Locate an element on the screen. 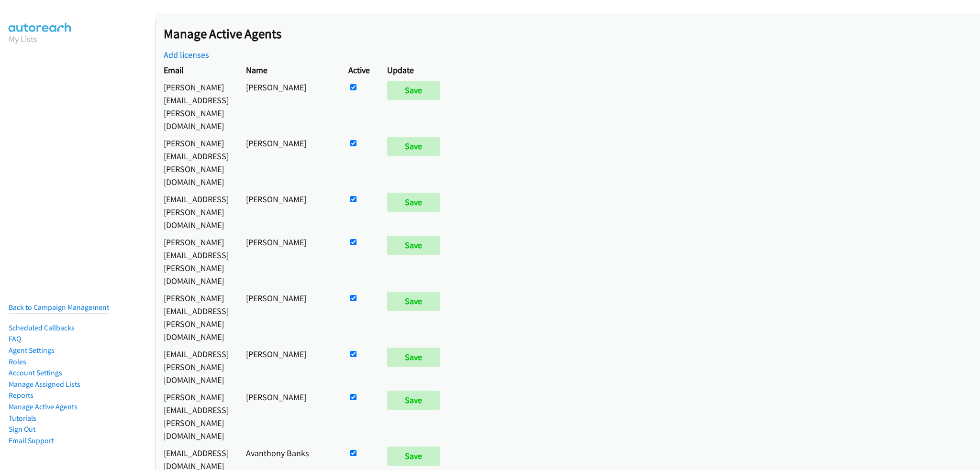  a: Account Settings is located at coordinates (35, 372).